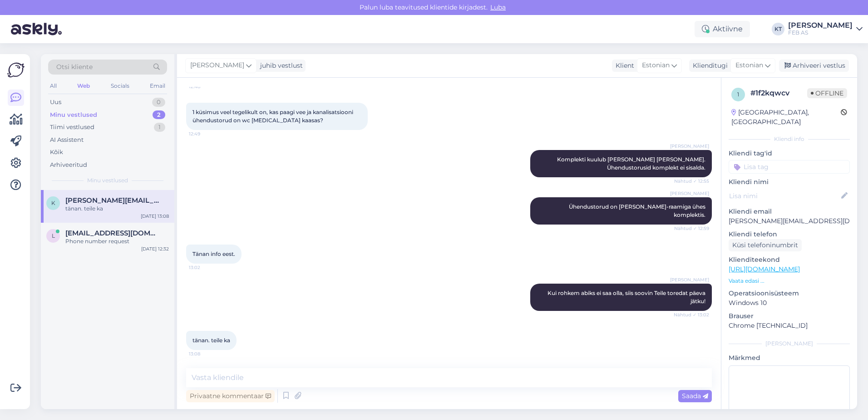 The image size is (868, 420). What do you see at coordinates (230, 396) in the screenshot?
I see `div: Privaatne kommentaar` at bounding box center [230, 396].